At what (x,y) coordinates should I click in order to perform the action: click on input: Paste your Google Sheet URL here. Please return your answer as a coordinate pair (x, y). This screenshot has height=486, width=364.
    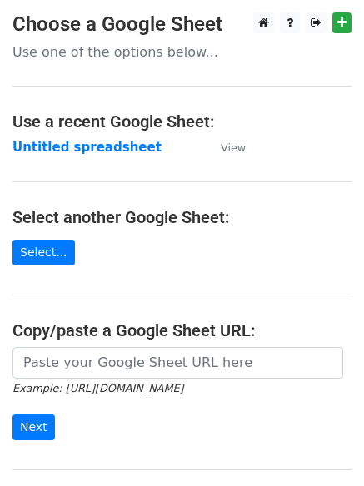
    Looking at the image, I should click on (177, 363).